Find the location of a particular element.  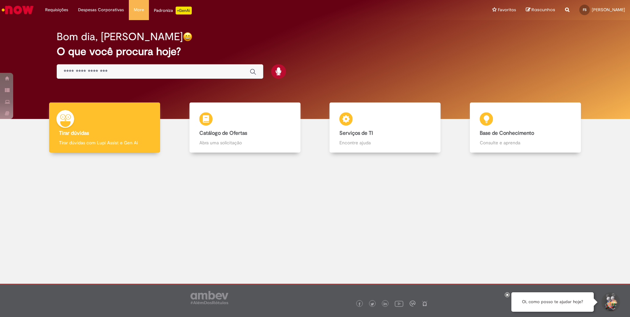

div: Padroniza is located at coordinates (173, 11).